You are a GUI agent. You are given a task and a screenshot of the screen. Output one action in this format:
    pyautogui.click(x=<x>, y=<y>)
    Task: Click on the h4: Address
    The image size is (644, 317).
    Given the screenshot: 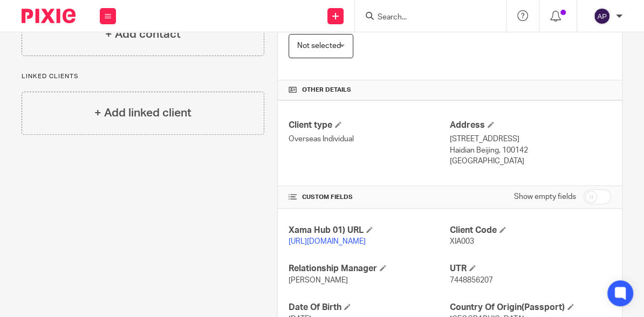 What is the action you would take?
    pyautogui.click(x=530, y=125)
    